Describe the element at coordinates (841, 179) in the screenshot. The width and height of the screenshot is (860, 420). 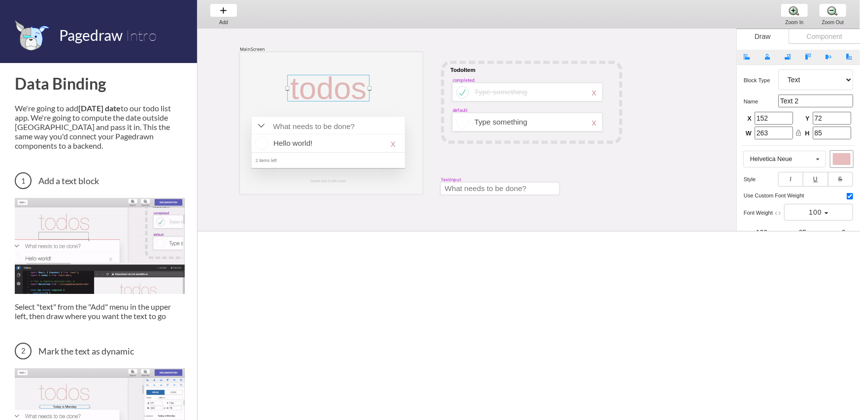
I see `s: S` at that location.